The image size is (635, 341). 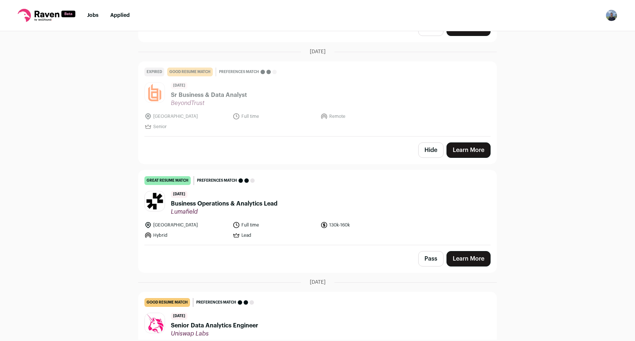 What do you see at coordinates (167, 181) in the screenshot?
I see `div: great resume match` at bounding box center [167, 181].